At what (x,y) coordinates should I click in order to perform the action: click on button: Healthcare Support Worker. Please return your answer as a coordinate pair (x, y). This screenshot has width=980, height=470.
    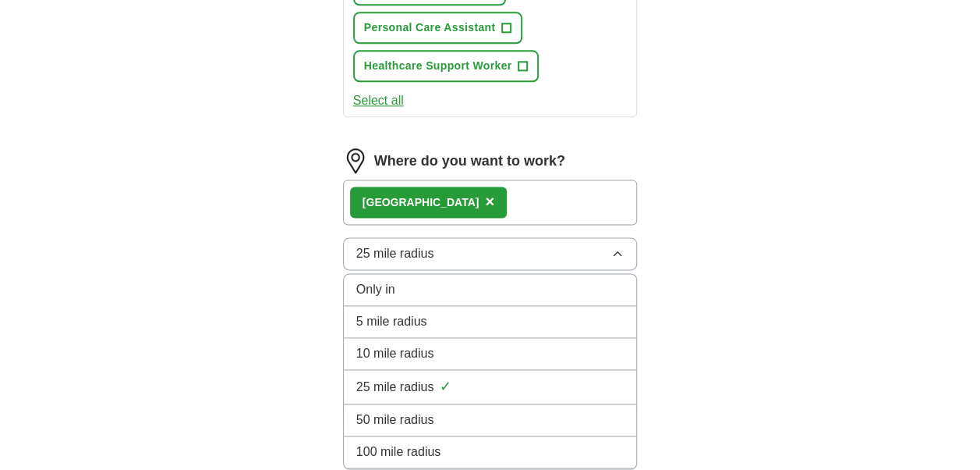
    Looking at the image, I should click on (446, 66).